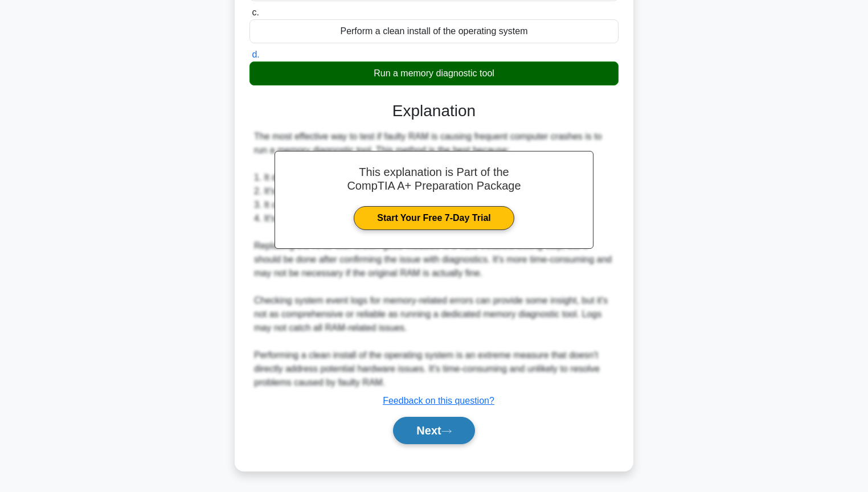  What do you see at coordinates (255, 12) in the screenshot?
I see `span: c.` at bounding box center [255, 12].